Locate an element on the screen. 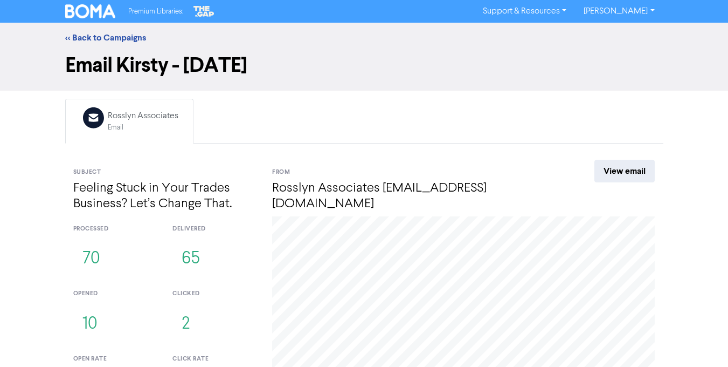 Image resolution: width=728 pixels, height=367 pixels. div: Rosslyn Associates is located at coordinates (143, 116).